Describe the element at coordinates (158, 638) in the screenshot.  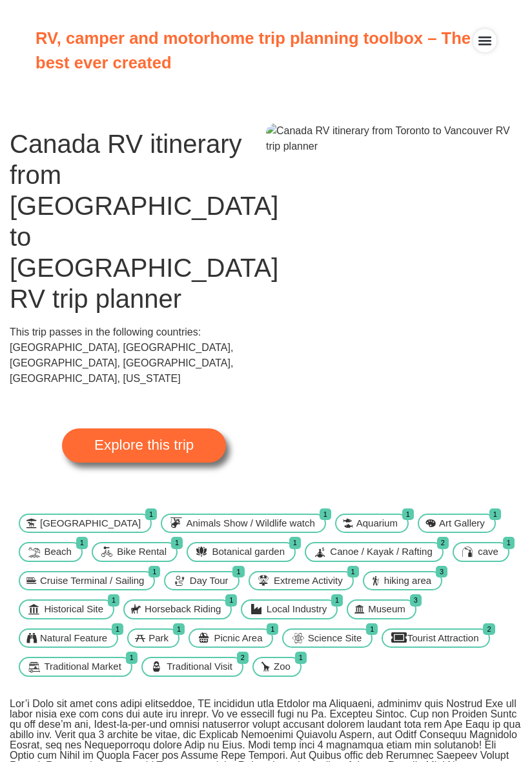
I see `span: Park` at that location.